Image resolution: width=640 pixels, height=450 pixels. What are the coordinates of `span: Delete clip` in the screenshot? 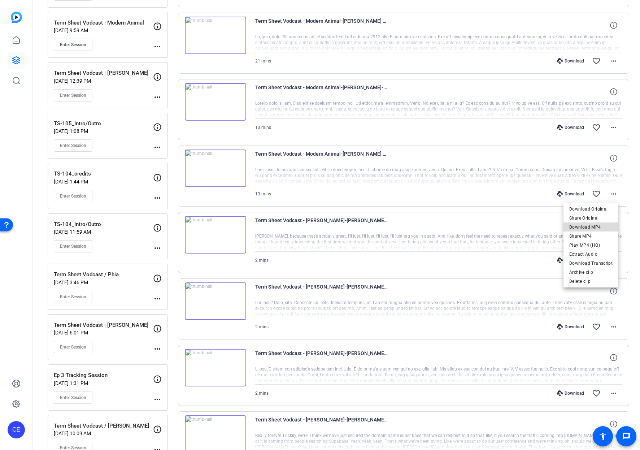 It's located at (591, 281).